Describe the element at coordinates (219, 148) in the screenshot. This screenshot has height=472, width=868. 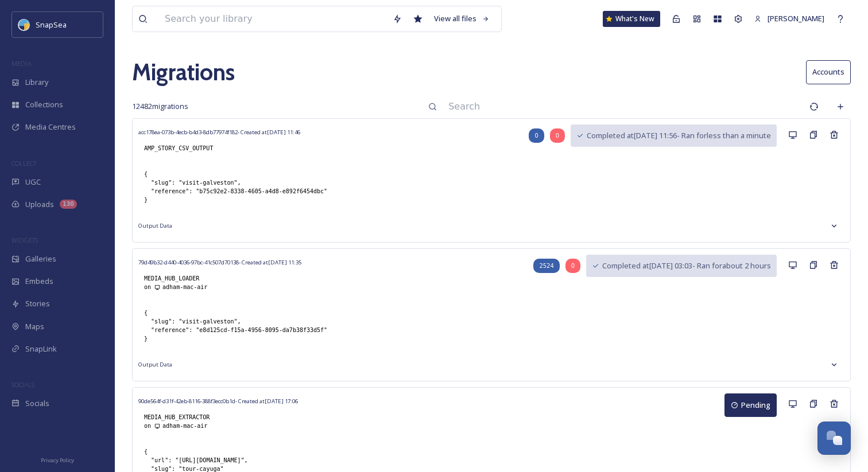
I see `div: AMP_STORY_CSV_OUTPUT` at that location.